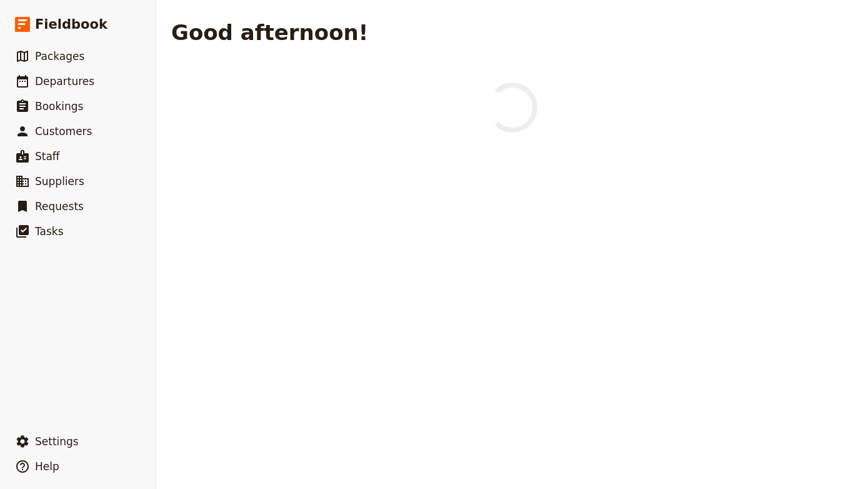 The height and width of the screenshot is (489, 868). I want to click on span: Settings, so click(57, 442).